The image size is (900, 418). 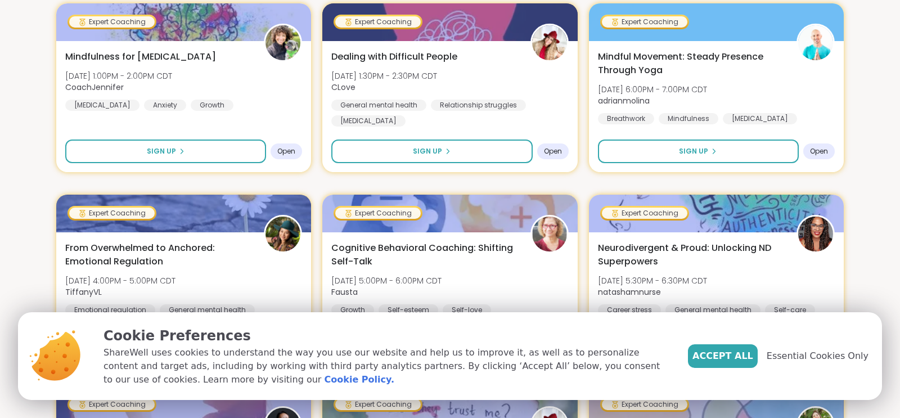 I want to click on div: Emotional regulation, so click(x=110, y=310).